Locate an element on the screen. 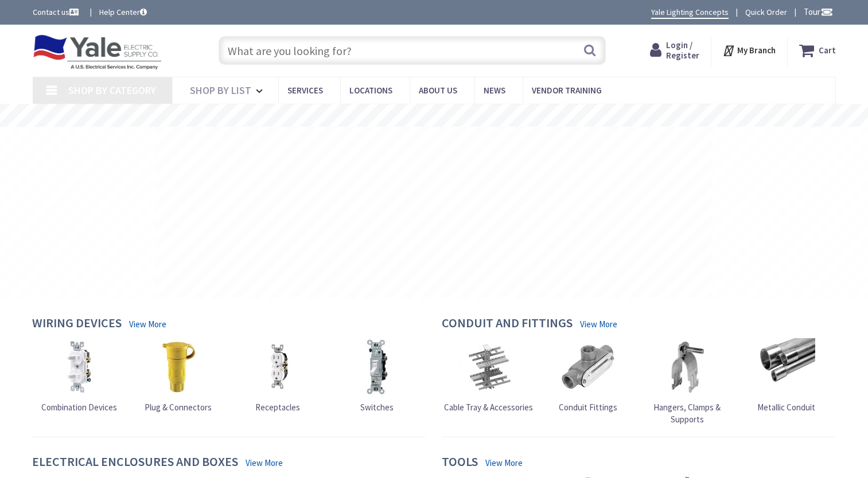  span: Switches is located at coordinates (377, 407).